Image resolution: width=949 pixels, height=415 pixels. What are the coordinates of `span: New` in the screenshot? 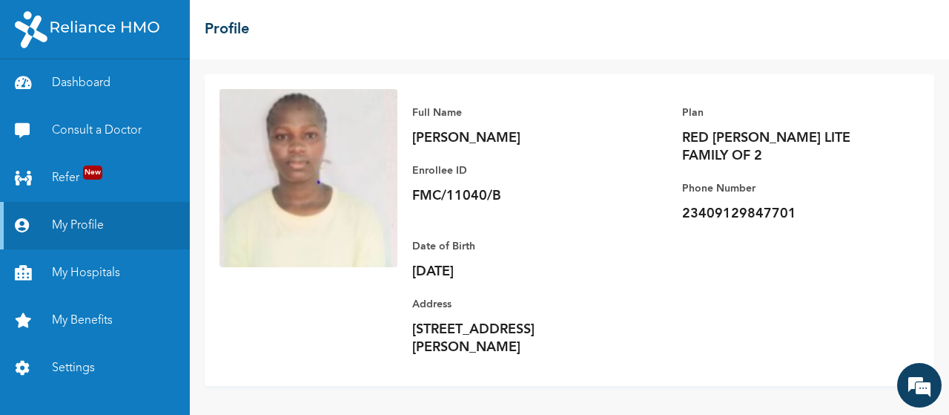 It's located at (93, 172).